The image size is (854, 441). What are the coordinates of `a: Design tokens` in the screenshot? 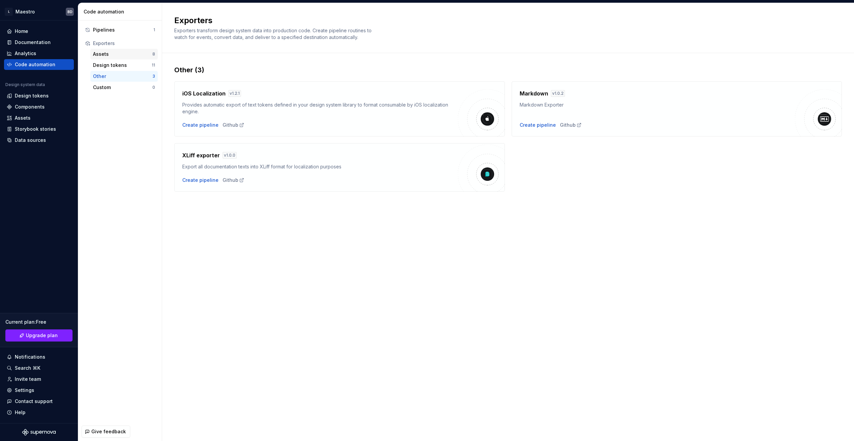 It's located at (39, 96).